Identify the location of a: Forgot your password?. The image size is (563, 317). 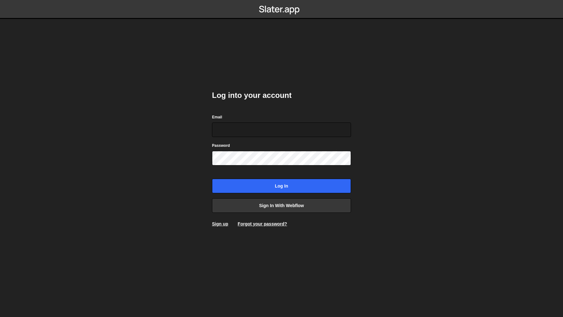
(262, 224).